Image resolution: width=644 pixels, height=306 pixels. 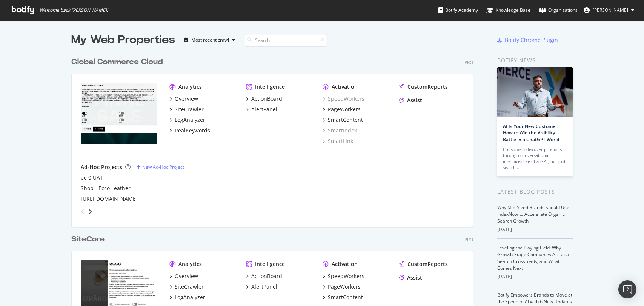 What do you see at coordinates (337, 141) in the screenshot?
I see `a: SmartLink` at bounding box center [337, 141].